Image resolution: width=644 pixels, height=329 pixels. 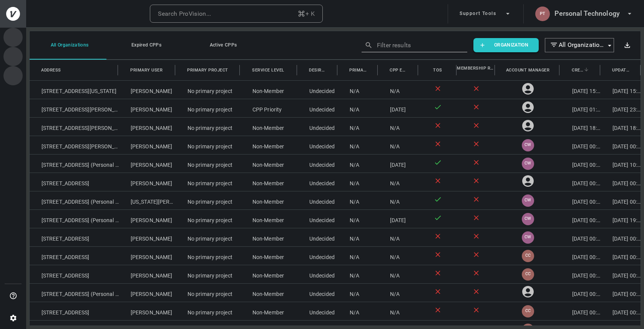 I want to click on span: Updated at, so click(x=621, y=70).